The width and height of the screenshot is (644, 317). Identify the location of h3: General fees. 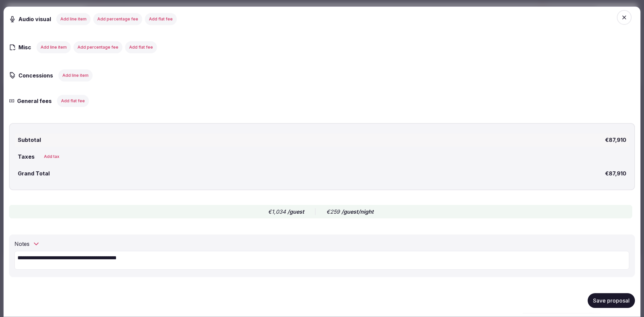
(36, 101).